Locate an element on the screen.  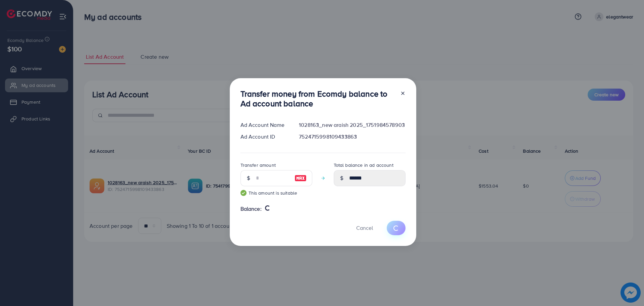
div: Ad Account Name is located at coordinates (265, 125).